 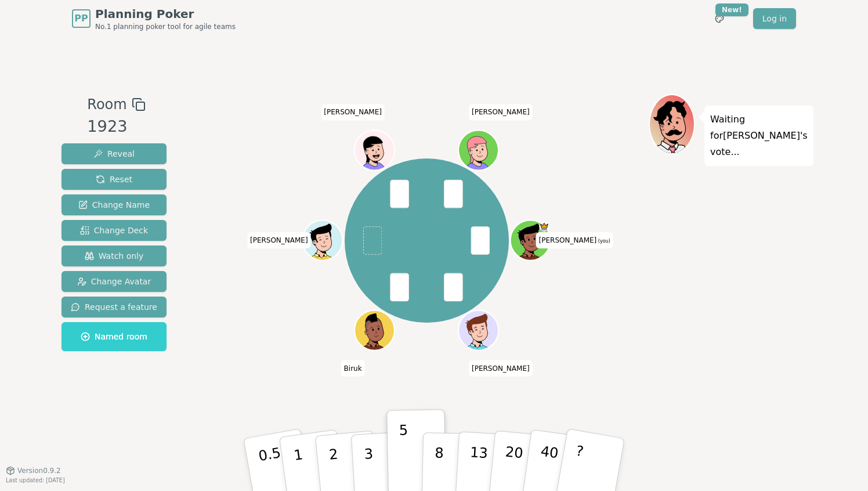 I want to click on button: Version0.9.2, so click(x=33, y=470).